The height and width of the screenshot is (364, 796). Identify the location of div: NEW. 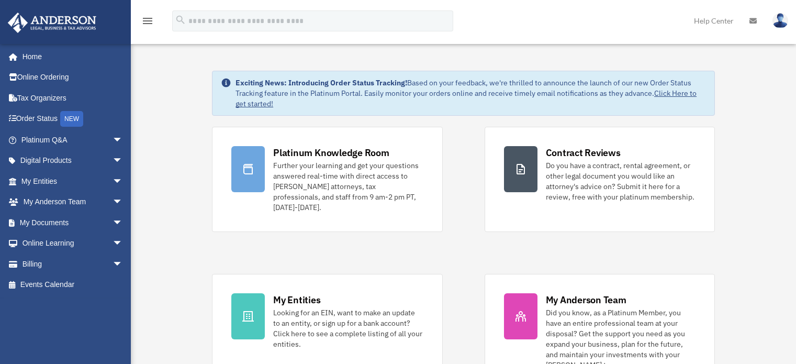
(72, 119).